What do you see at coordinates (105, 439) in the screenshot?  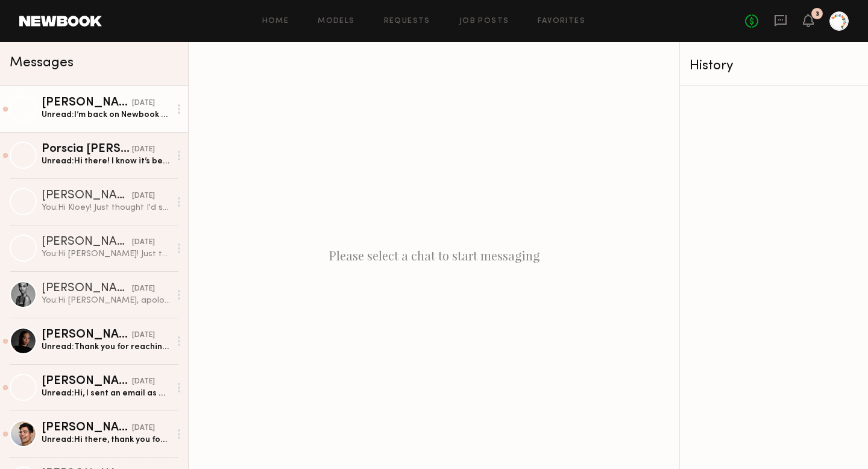 I see `div: Unread: Hi there, thank you for thinking of me! I do not accept any jobs in perpetuity unless the...` at bounding box center [105, 439].